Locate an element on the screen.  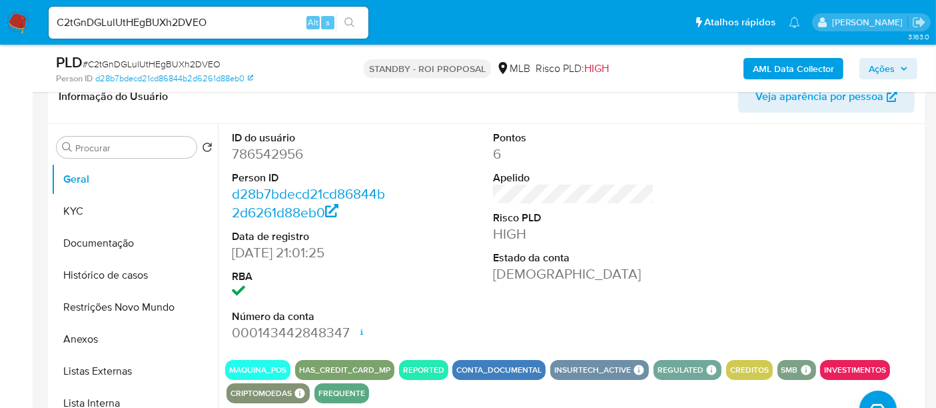
dt: Pontos is located at coordinates (574, 138).